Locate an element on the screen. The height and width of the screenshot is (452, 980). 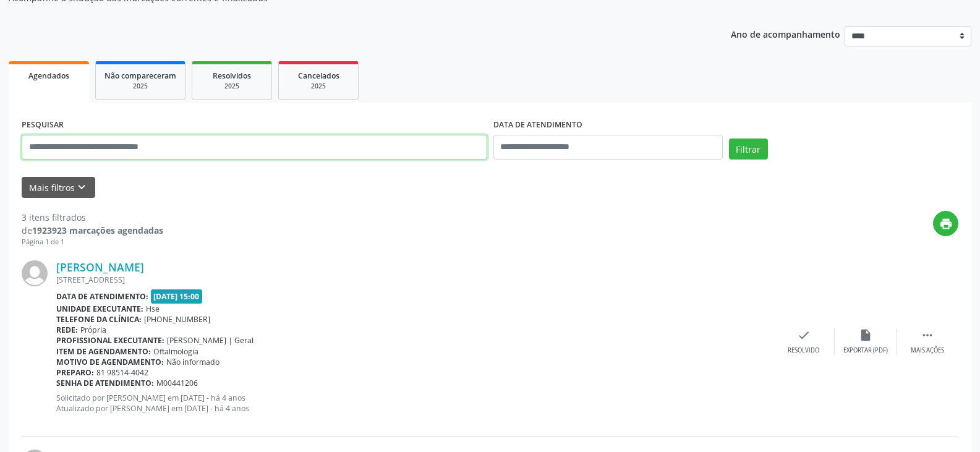
div: 3 itens filtrados is located at coordinates (92, 217).